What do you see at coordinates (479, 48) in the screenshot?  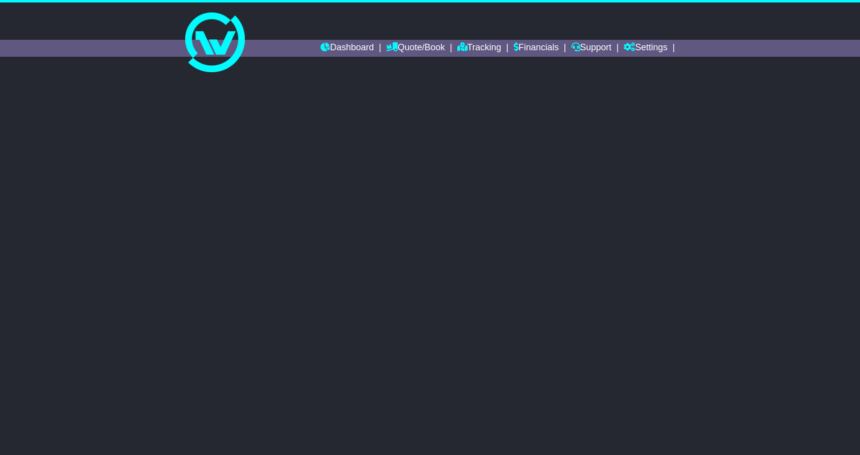 I see `a: Tracking` at bounding box center [479, 48].